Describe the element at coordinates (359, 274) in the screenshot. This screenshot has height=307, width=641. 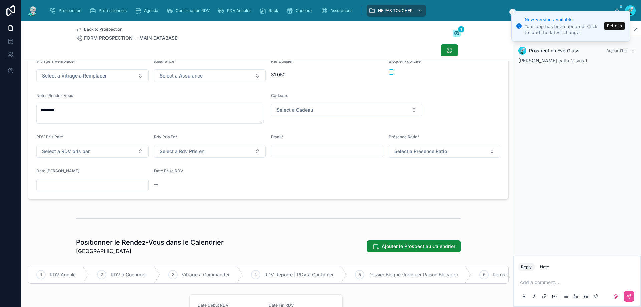
I see `span: 5` at that location.